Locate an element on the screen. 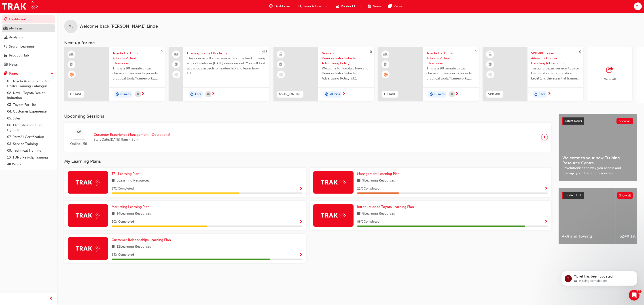 The width and height of the screenshot is (644, 305). span: Welcome to Toyota’s New and Demonstrator Vehicle Advertising Policy v3.1 eLearning module, design... is located at coordinates (346, 74).